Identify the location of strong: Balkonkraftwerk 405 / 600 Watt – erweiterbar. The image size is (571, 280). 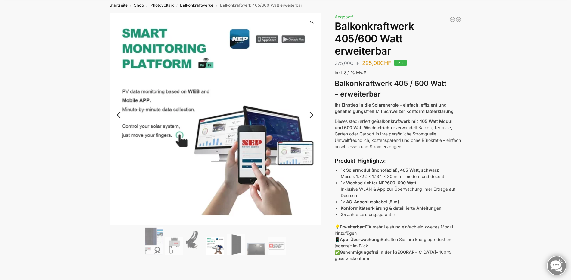
(391, 89).